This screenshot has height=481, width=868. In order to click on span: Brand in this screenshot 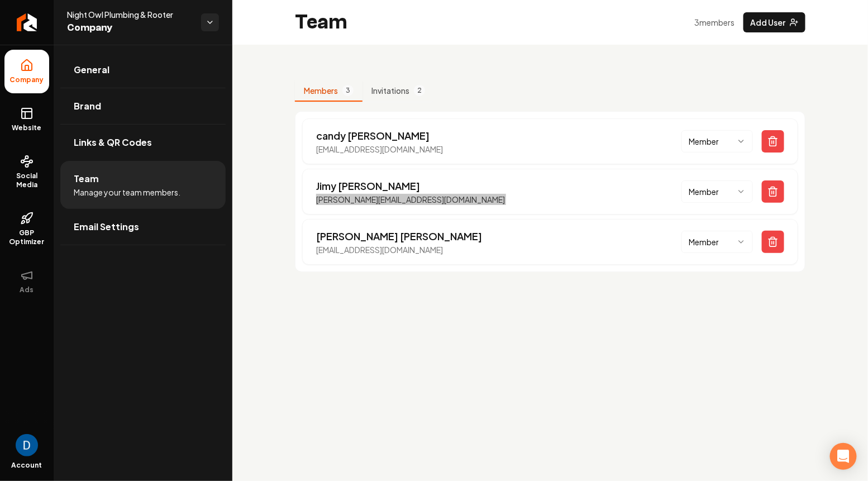, I will do `click(87, 106)`.